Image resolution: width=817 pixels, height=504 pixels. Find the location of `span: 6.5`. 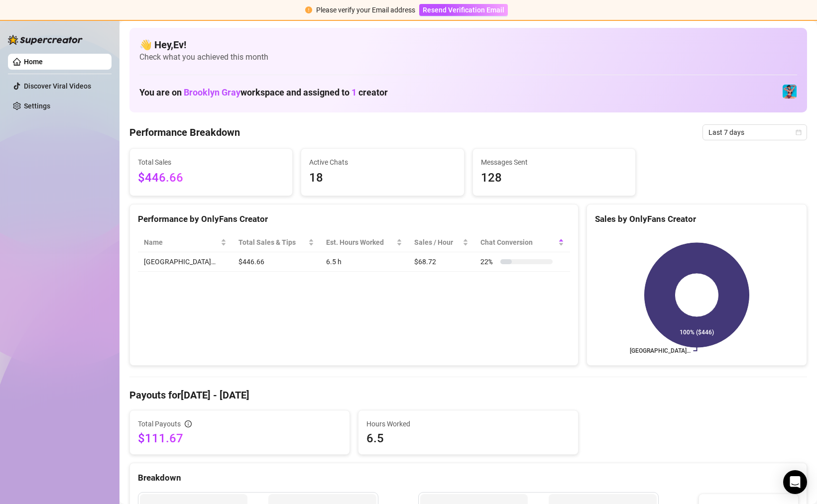

span: 6.5 is located at coordinates (468, 438).